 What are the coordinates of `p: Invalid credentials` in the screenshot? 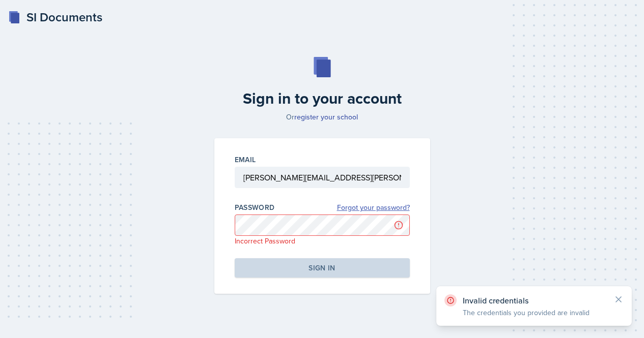 It's located at (535, 301).